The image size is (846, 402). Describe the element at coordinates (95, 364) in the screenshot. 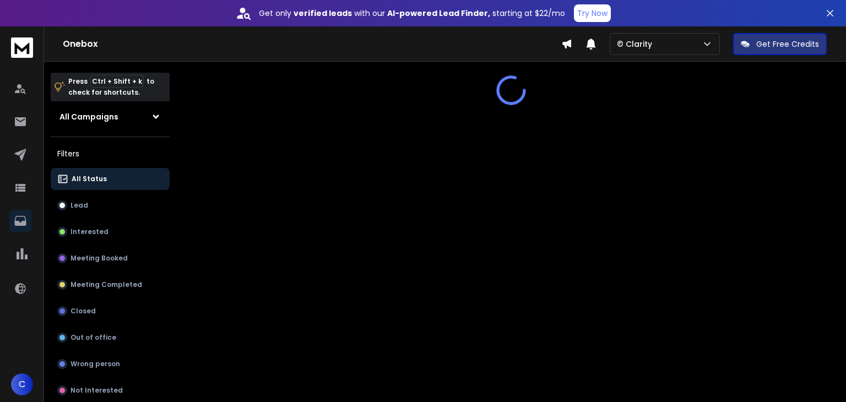

I see `p: Wrong person` at that location.